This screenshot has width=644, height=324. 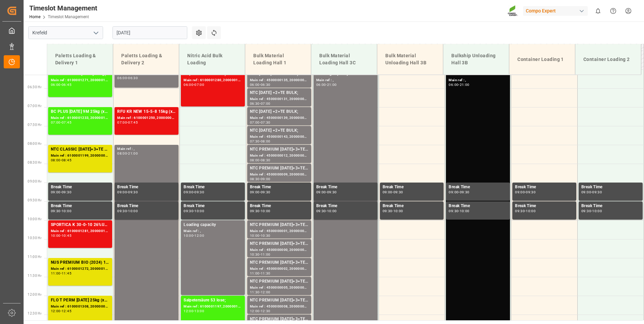 What do you see at coordinates (66, 235) in the screenshot?
I see `div: 10:45` at bounding box center [66, 235].